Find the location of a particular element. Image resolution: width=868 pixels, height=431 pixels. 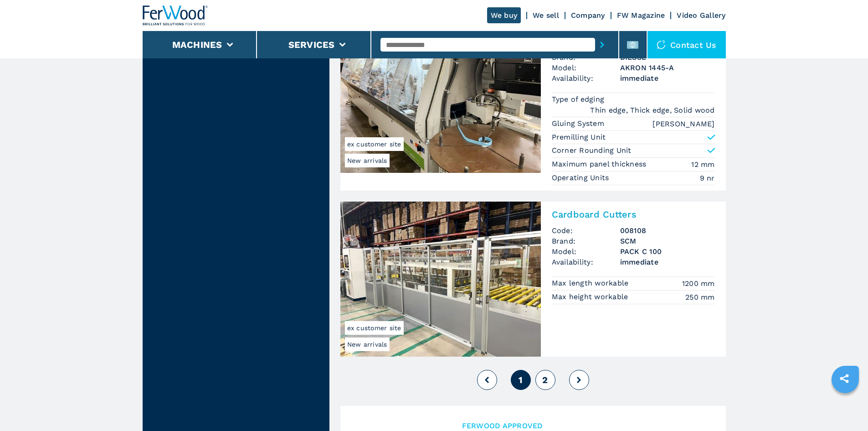

em: Thin edge, Thick edge, Solid wood is located at coordinates (652, 110).